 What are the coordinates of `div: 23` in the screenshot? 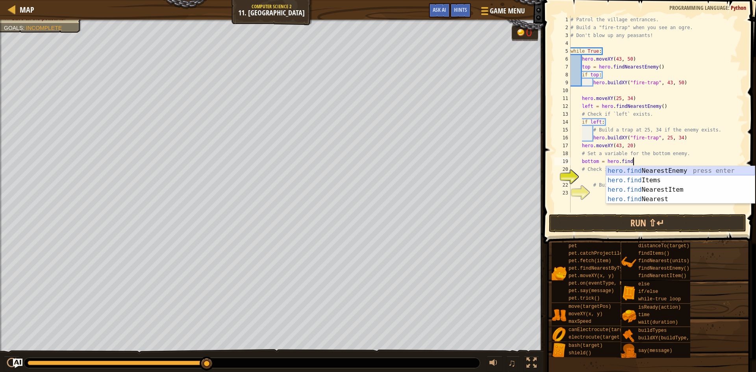 It's located at (562, 193).